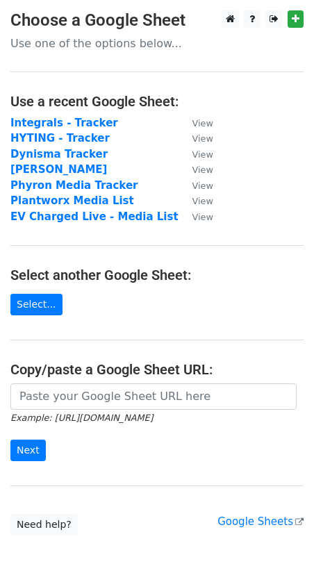 The width and height of the screenshot is (314, 582). I want to click on h4: Use a recent Google Sheet:, so click(157, 101).